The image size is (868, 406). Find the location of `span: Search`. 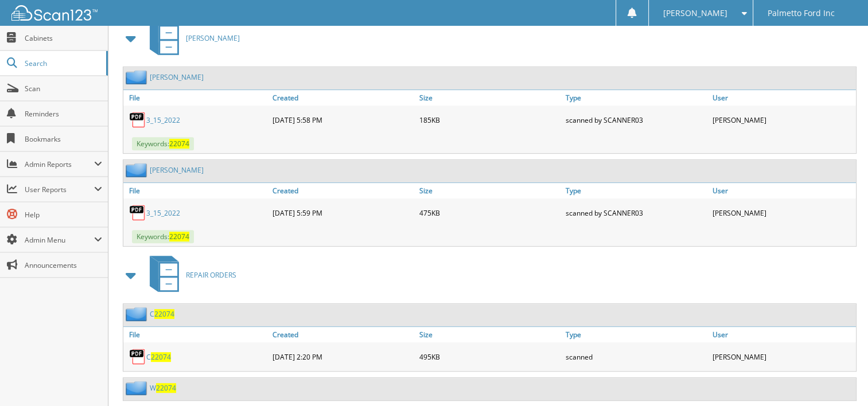

span: Search is located at coordinates (63, 63).